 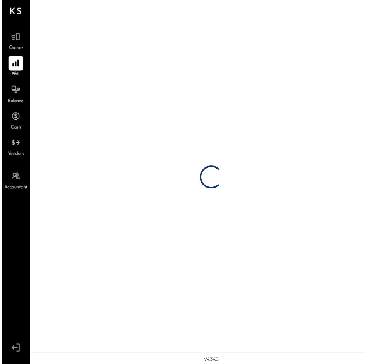 What do you see at coordinates (14, 156) in the screenshot?
I see `span: Vendors` at bounding box center [14, 156].